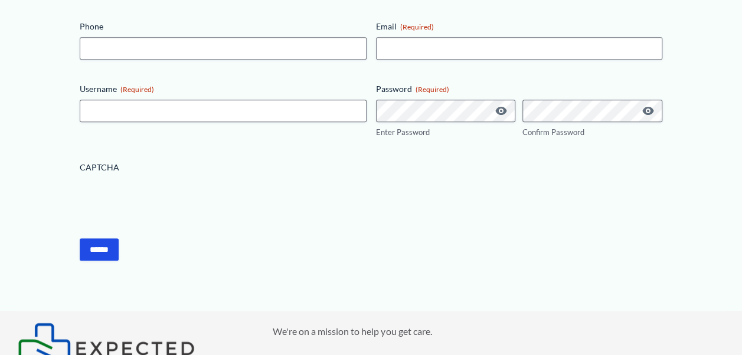 Image resolution: width=742 pixels, height=355 pixels. Describe the element at coordinates (592, 132) in the screenshot. I see `label: Confirm Password` at that location.